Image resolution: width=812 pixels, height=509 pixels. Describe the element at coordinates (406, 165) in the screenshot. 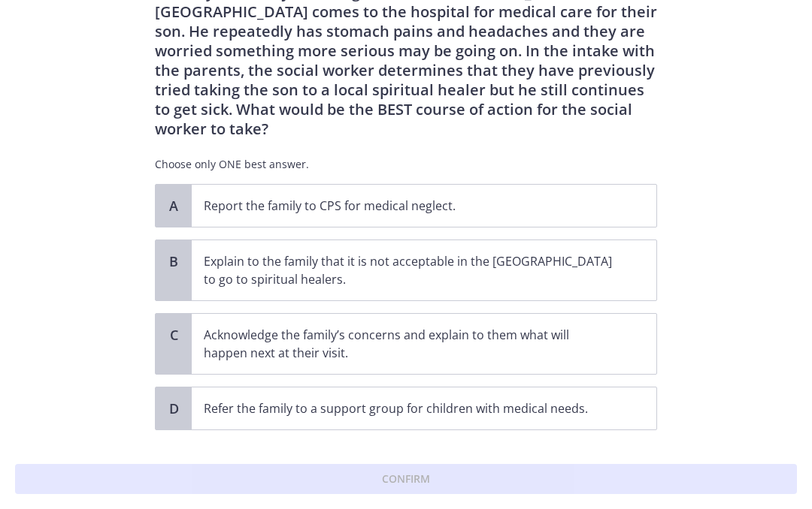

I see `p: Choose only ONE best answer.` at that location.